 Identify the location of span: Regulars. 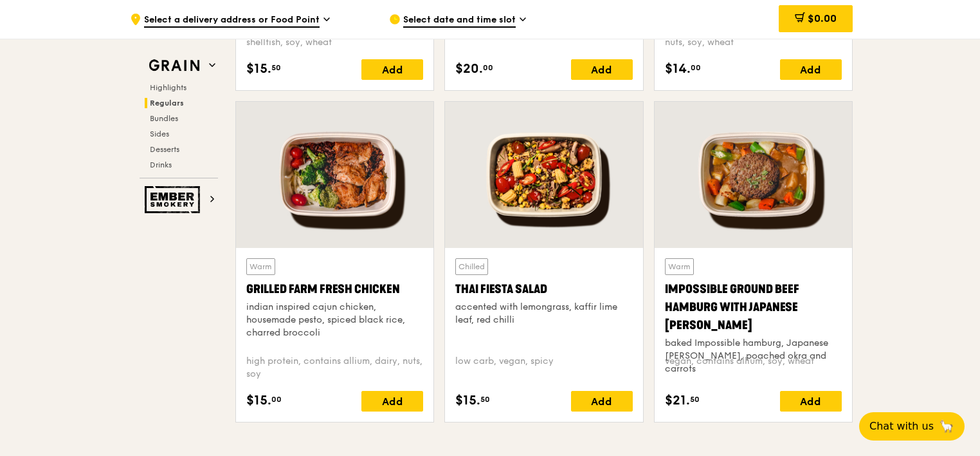
(167, 103).